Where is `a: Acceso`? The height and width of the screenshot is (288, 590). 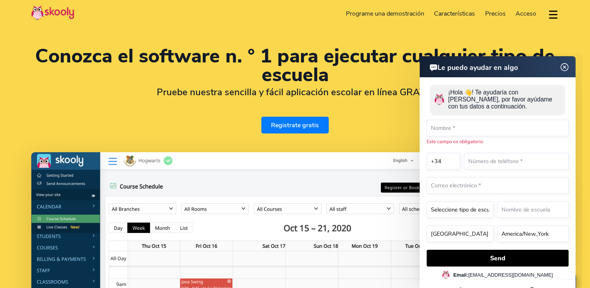
a: Acceso is located at coordinates (526, 14).